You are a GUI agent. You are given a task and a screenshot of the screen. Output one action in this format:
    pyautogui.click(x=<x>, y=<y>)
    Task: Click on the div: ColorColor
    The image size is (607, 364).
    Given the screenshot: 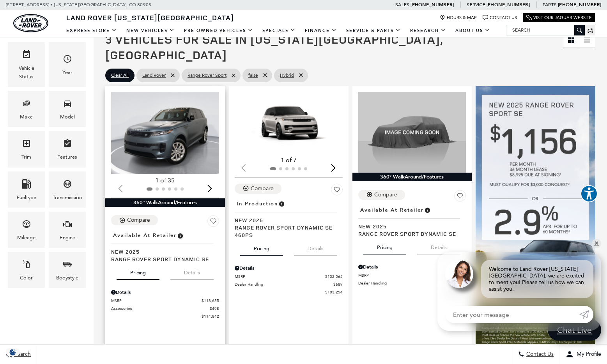 What is the action you would take?
    pyautogui.click(x=26, y=270)
    